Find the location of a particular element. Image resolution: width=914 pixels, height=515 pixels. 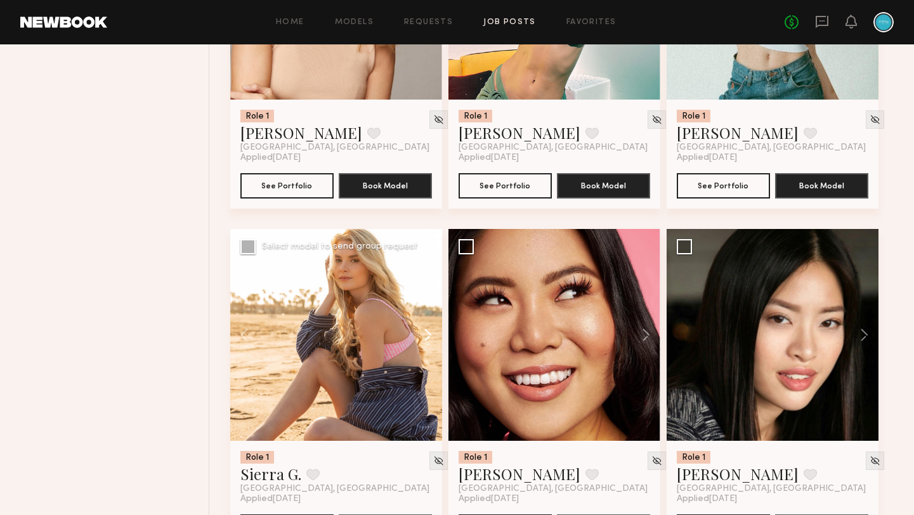

a: Requests is located at coordinates (428, 22).